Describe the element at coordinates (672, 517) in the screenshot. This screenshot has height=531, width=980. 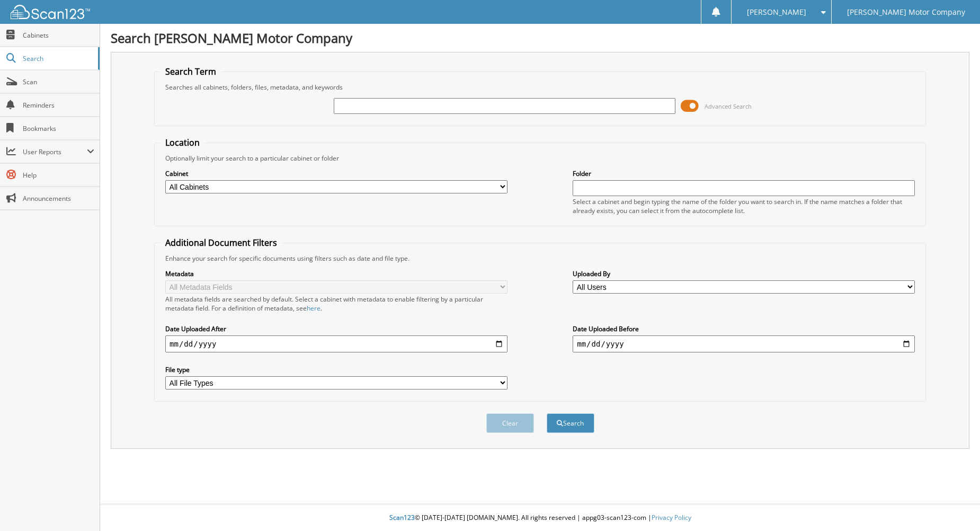
I see `a: Privacy Policy` at that location.